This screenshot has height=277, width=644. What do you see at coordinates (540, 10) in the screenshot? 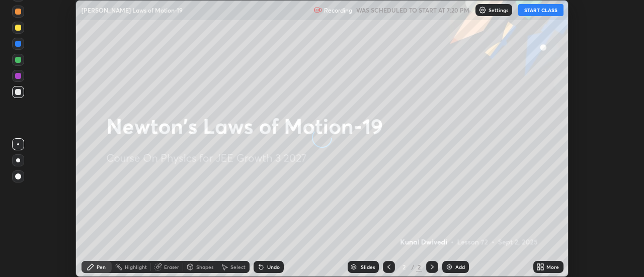
I see `button: START CLASS` at bounding box center [540, 10].